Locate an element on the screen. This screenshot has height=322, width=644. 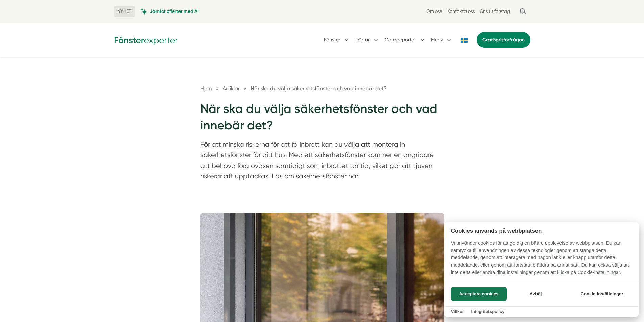
button: Avböj is located at coordinates (536, 294).